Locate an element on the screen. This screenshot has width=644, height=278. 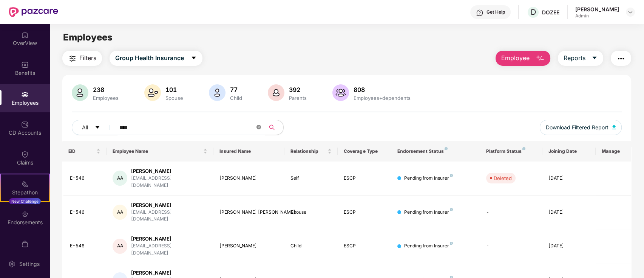
div: Parents is located at coordinates (298, 98).